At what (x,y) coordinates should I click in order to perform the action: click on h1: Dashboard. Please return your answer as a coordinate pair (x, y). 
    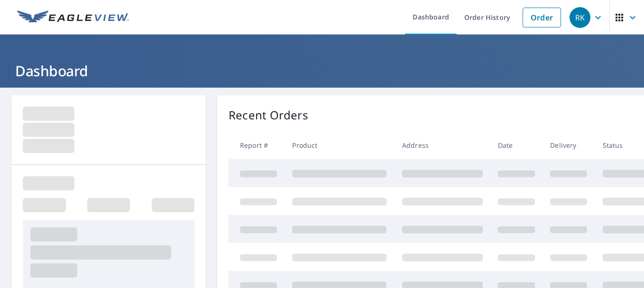
    Looking at the image, I should click on (322, 71).